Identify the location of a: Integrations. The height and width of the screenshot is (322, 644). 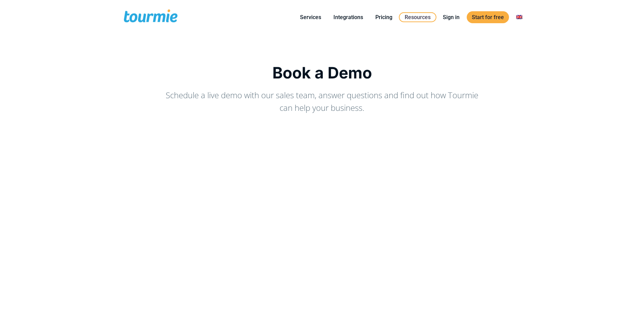
(348, 17).